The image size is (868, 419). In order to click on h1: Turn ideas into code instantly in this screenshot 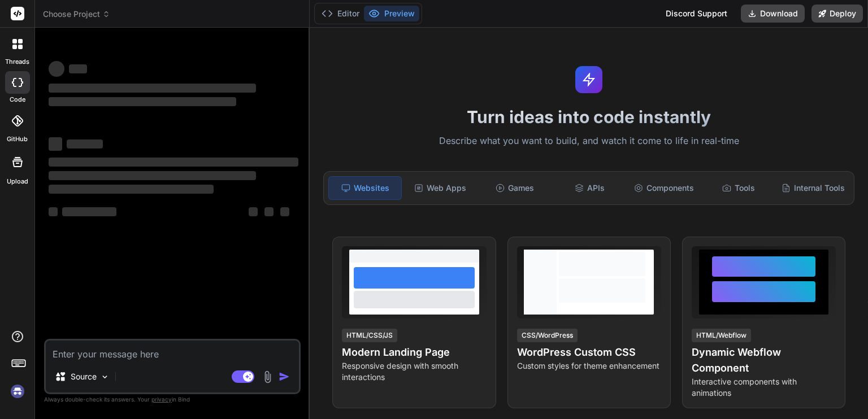, I will do `click(588, 117)`.